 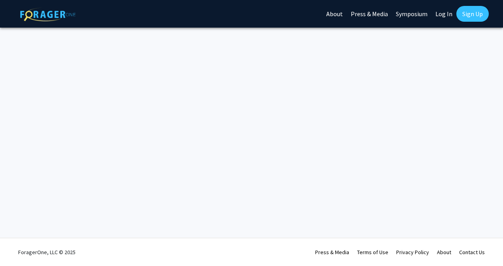 What do you see at coordinates (47, 252) in the screenshot?
I see `div: ForagerOne, LLC © 2025` at bounding box center [47, 252].